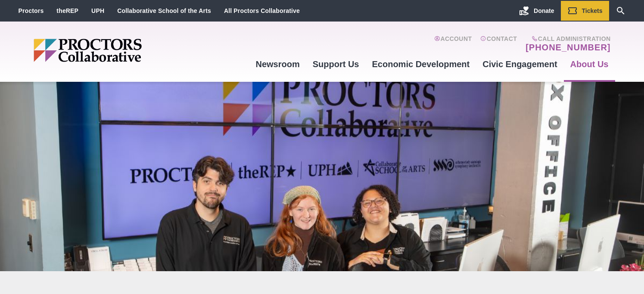  Describe the element at coordinates (262, 11) in the screenshot. I see `a: All Proctors Collaborative` at that location.